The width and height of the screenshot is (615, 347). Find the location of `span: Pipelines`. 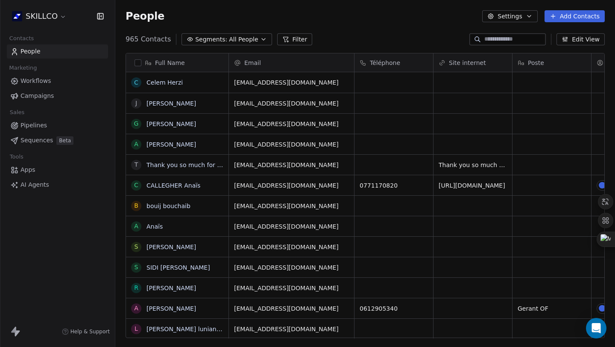

span: Pipelines is located at coordinates (34, 125).